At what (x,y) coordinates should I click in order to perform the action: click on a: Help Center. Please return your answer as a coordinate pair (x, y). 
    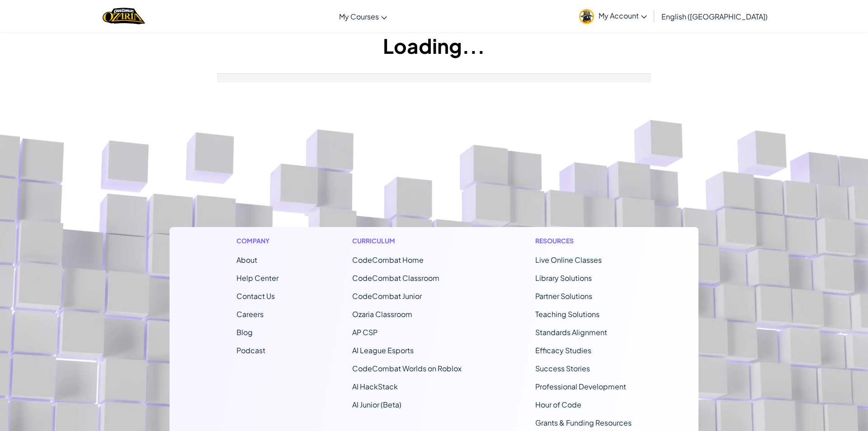
    Looking at the image, I should click on (257, 277).